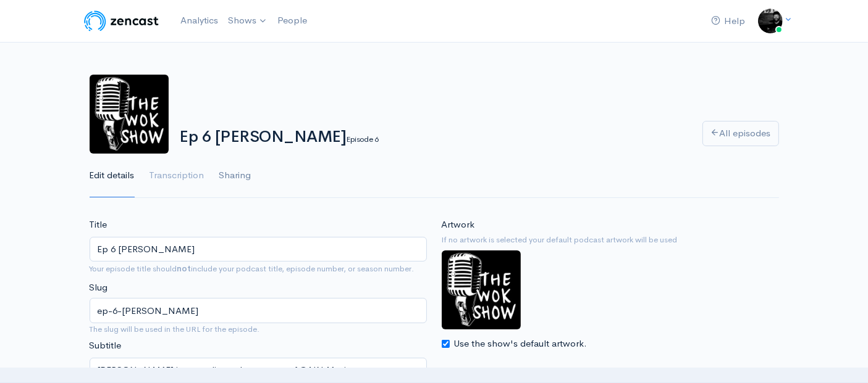 The height and width of the screenshot is (383, 868). What do you see at coordinates (184, 268) in the screenshot?
I see `strong: not` at bounding box center [184, 268].